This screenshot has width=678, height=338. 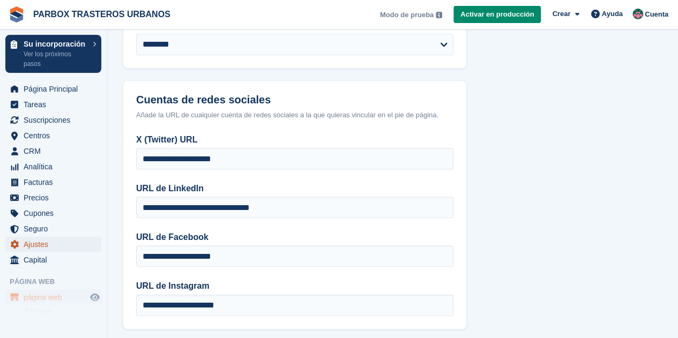 What do you see at coordinates (56, 167) in the screenshot?
I see `span: Analítica` at bounding box center [56, 167].